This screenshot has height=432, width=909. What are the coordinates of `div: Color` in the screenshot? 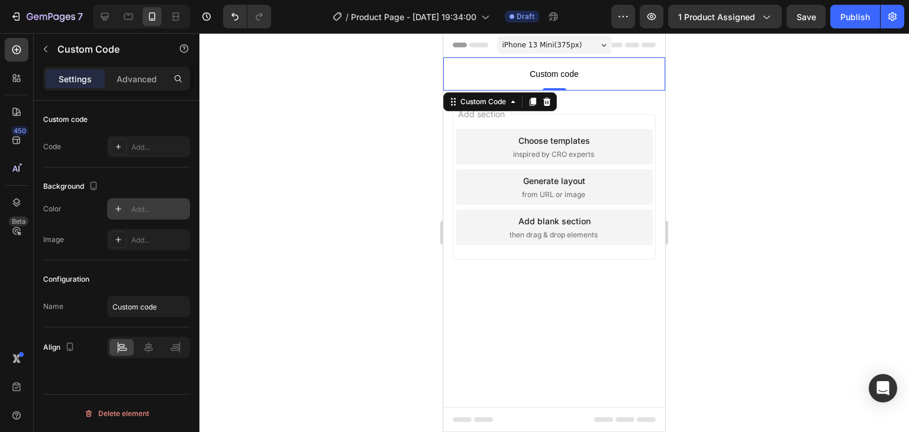 It's located at (52, 209).